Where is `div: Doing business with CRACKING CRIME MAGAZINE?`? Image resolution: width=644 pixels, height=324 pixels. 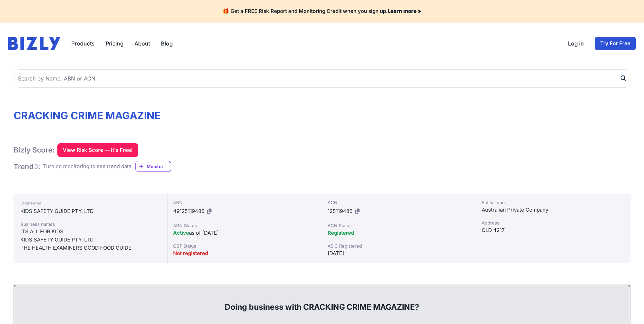 div: Doing business with CRACKING CRIME MAGAZINE? is located at coordinates (322, 302).